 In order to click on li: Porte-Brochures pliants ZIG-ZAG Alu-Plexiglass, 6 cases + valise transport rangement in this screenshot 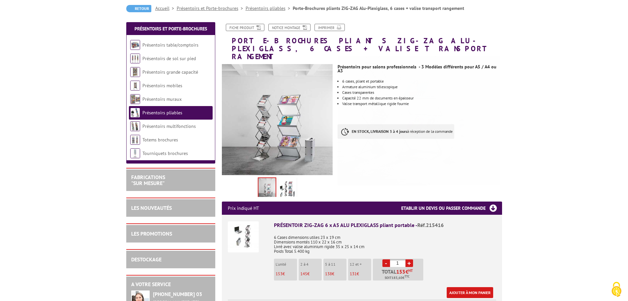, I will do `click(379, 8)`.